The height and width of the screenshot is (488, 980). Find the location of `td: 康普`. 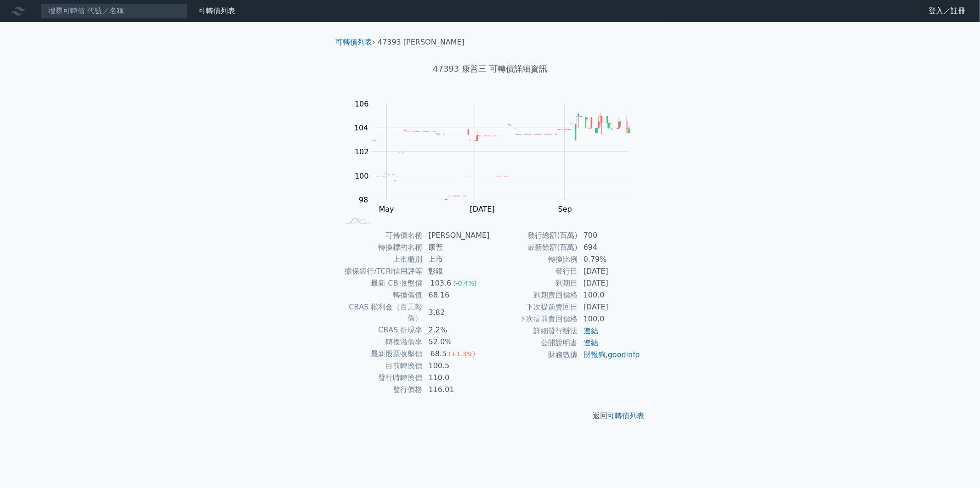

td: 康普 is located at coordinates (457, 247).